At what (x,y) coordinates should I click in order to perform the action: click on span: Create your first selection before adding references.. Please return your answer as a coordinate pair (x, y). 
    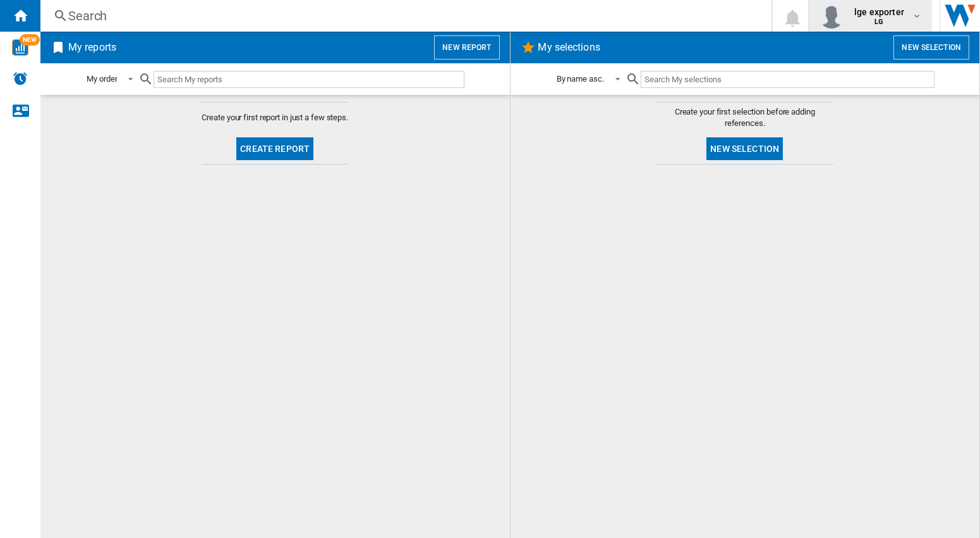
    Looking at the image, I should click on (746, 118).